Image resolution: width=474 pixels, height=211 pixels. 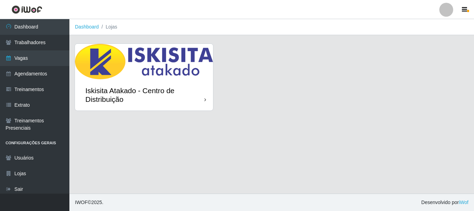 What do you see at coordinates (463, 202) in the screenshot?
I see `a: iWof` at bounding box center [463, 202].